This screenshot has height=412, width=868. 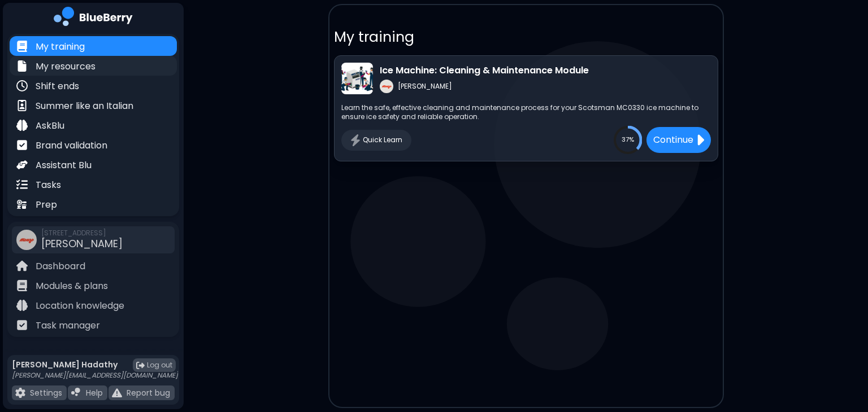 I want to click on p: Report bug, so click(x=148, y=393).